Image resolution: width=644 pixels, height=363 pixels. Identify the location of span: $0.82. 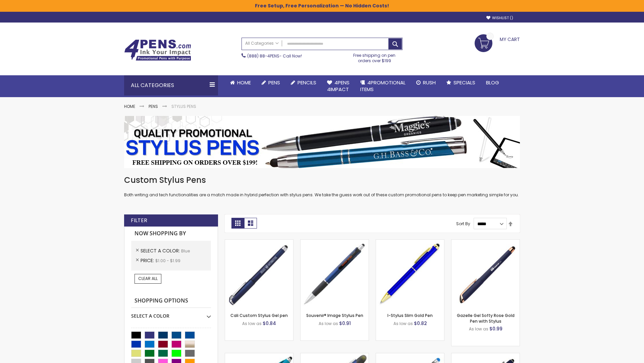
(421, 323).